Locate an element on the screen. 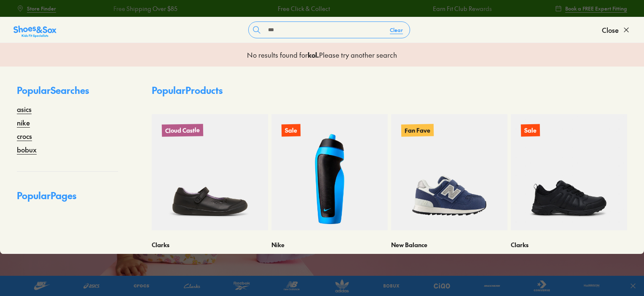 The image size is (644, 296). p: Popular Pages is located at coordinates (67, 199).